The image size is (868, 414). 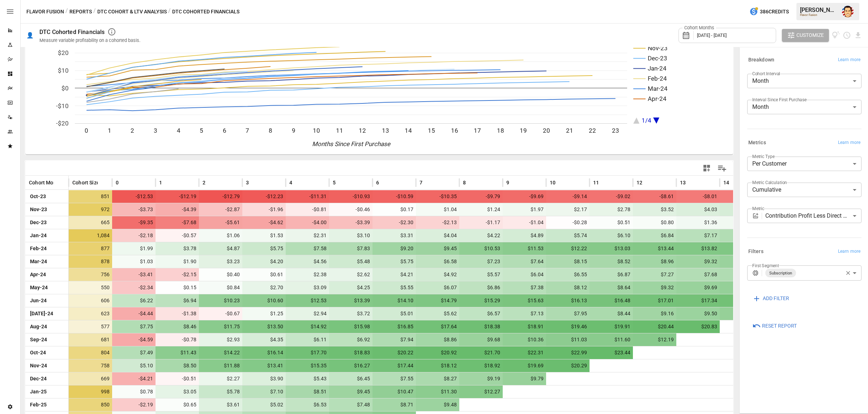 I want to click on span: $14.92, so click(x=308, y=327).